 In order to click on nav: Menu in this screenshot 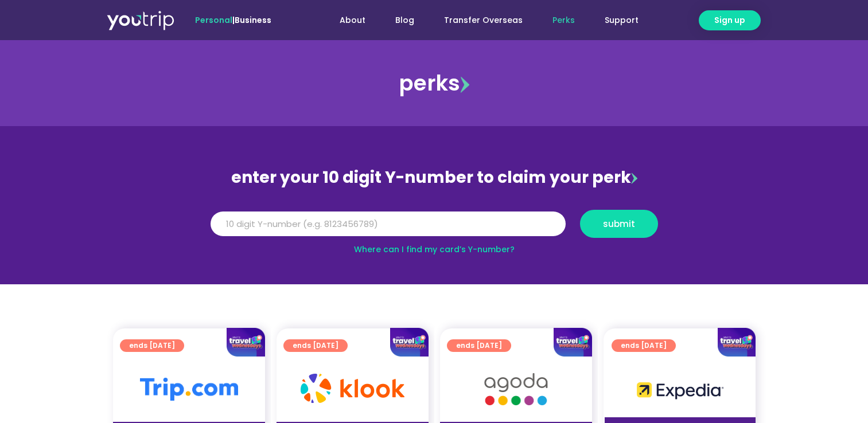, I will do `click(478, 20)`.